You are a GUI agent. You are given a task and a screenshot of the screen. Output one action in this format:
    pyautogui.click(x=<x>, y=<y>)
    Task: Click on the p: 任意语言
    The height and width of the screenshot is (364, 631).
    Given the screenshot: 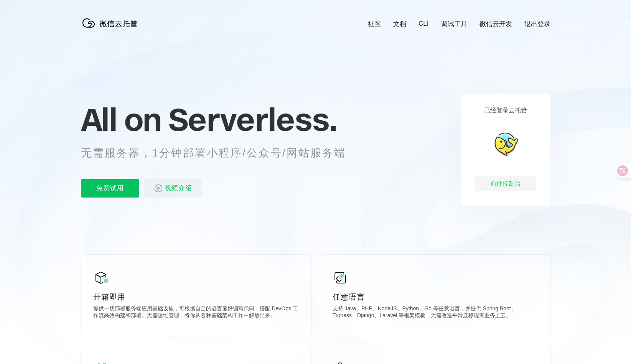 What is the action you would take?
    pyautogui.click(x=435, y=297)
    